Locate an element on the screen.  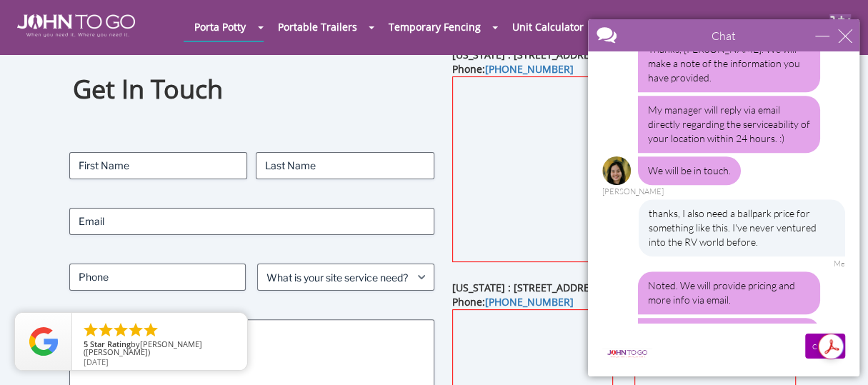
div: close is located at coordinates (266, 25).